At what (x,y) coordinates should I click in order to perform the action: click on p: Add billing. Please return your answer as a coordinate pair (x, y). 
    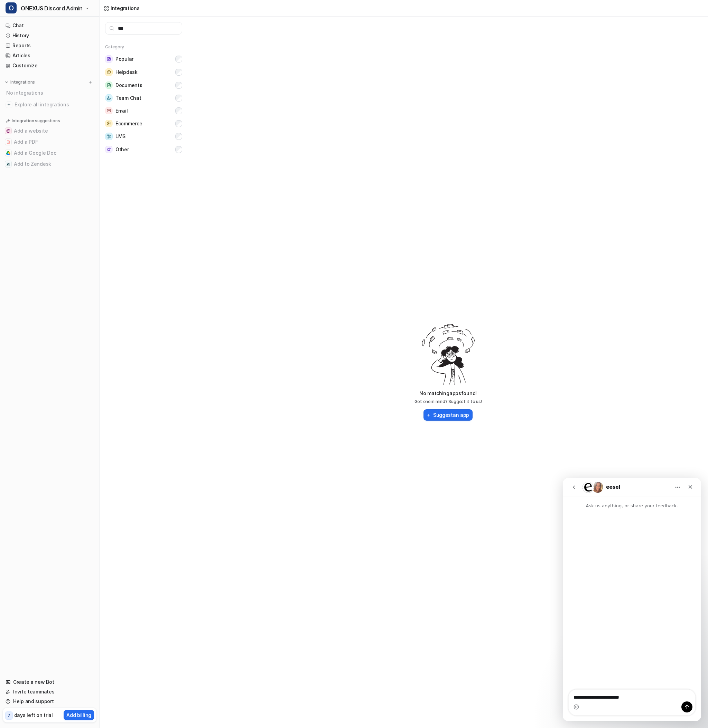
    Looking at the image, I should click on (79, 716).